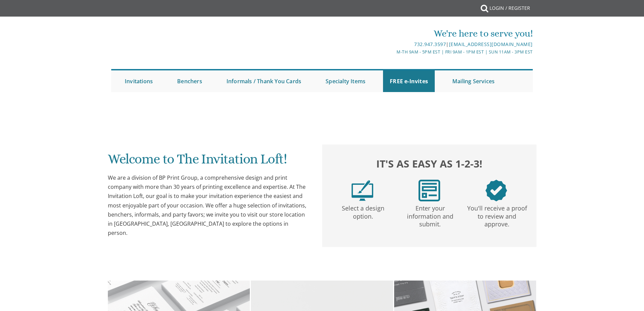  Describe the element at coordinates (429, 190) in the screenshot. I see `img: step2.png` at that location.